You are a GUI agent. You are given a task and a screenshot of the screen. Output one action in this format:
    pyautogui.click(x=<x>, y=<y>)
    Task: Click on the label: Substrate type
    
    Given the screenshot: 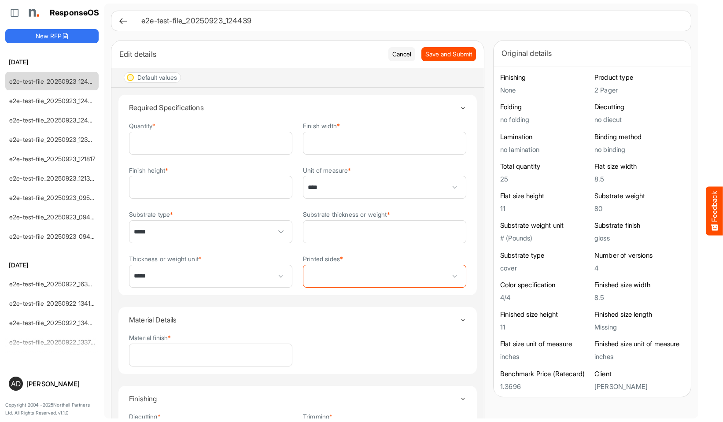 What is the action you would take?
    pyautogui.click(x=151, y=214)
    